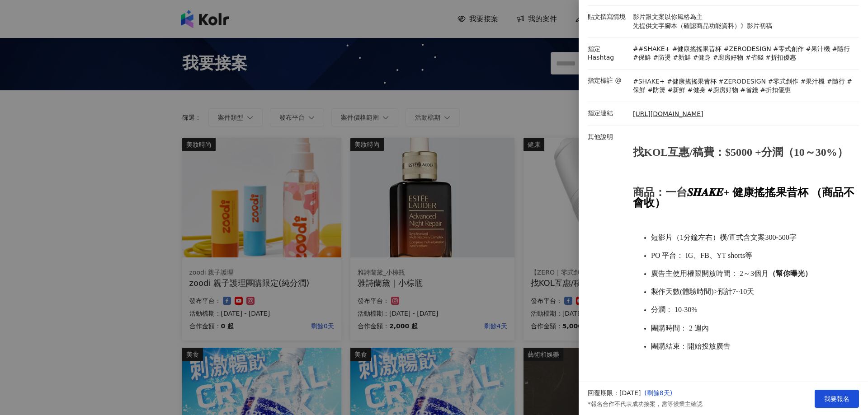 This screenshot has height=415, width=868. I want to click on span: 團購時間： 2 週內, so click(680, 328).